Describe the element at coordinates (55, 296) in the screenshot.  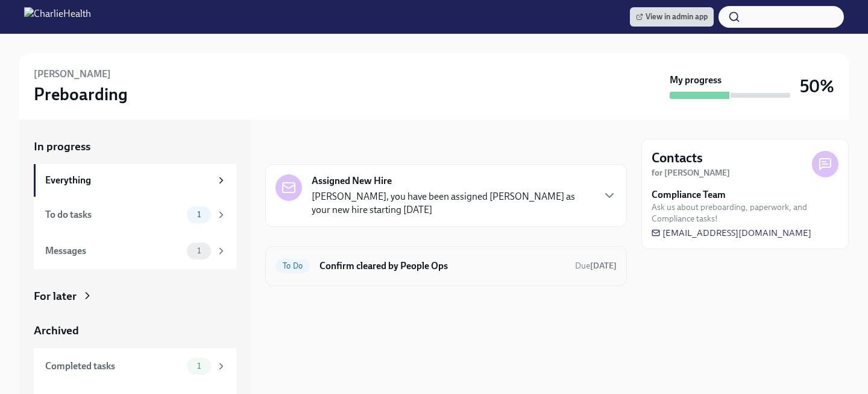
I see `div: For later` at that location.